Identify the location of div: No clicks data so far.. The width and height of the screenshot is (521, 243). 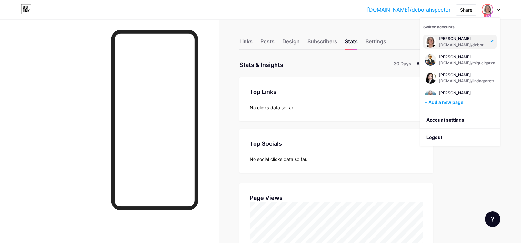
(336, 107).